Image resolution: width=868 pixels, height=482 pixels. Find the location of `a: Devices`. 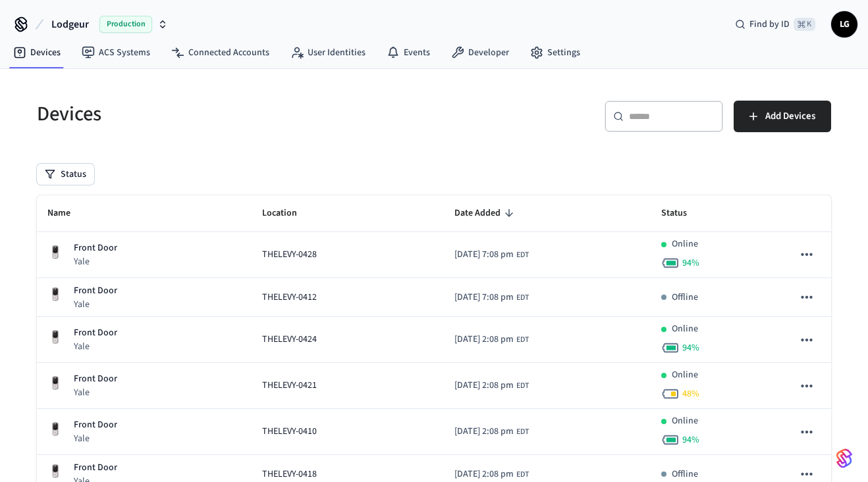

a: Devices is located at coordinates (37, 52).